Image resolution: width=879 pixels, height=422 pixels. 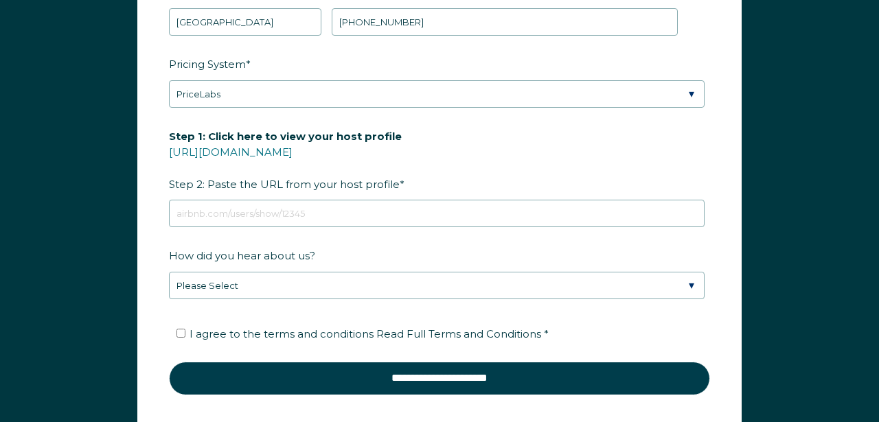 What do you see at coordinates (369, 334) in the screenshot?
I see `span: I agree to the terms and conditions` at bounding box center [369, 334].